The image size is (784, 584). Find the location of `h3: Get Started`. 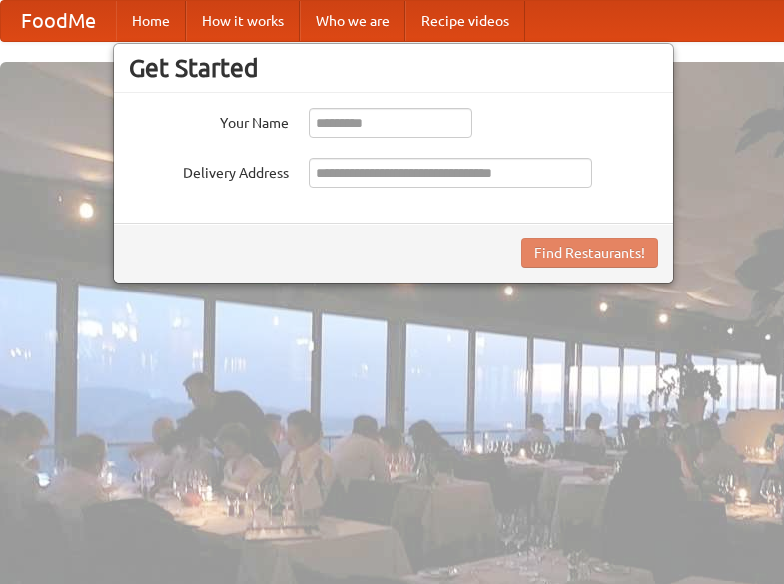

h3: Get Started is located at coordinates (393, 68).